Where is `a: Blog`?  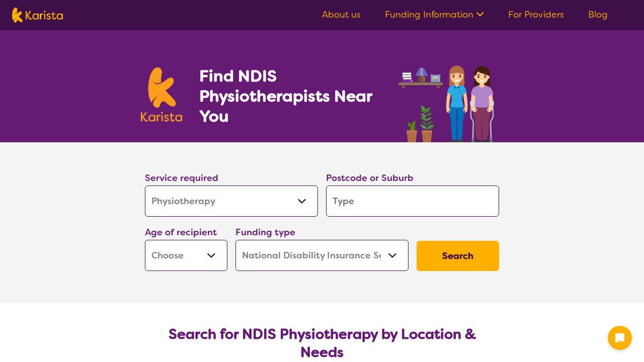
a: Blog is located at coordinates (598, 15).